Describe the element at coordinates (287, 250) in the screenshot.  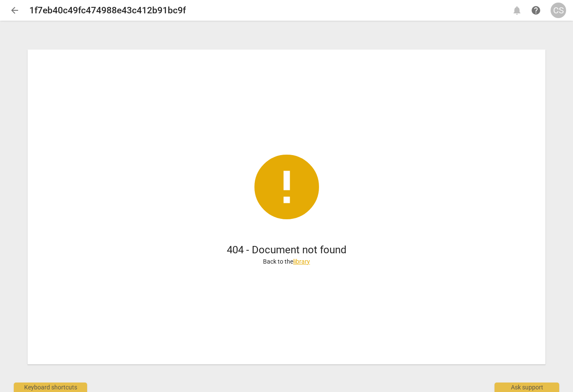
I see `h1: 404 - Document not found` at that location.